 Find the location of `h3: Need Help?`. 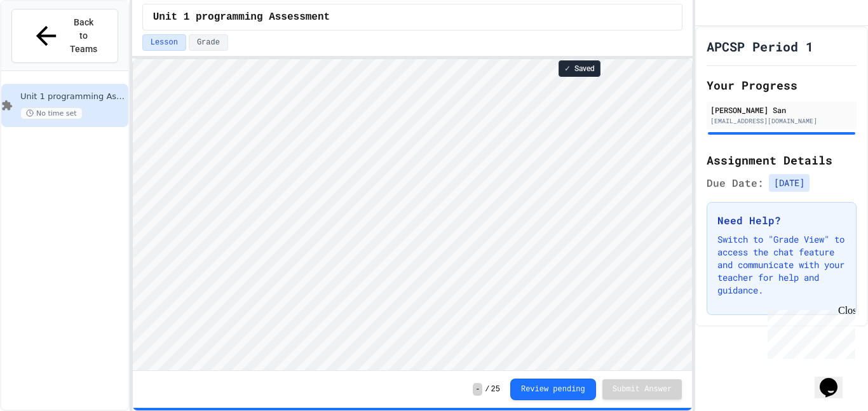

h3: Need Help? is located at coordinates (782, 221).